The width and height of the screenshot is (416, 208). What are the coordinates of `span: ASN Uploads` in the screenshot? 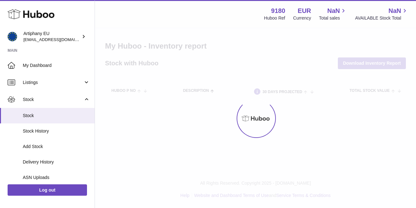 It's located at (56, 178).